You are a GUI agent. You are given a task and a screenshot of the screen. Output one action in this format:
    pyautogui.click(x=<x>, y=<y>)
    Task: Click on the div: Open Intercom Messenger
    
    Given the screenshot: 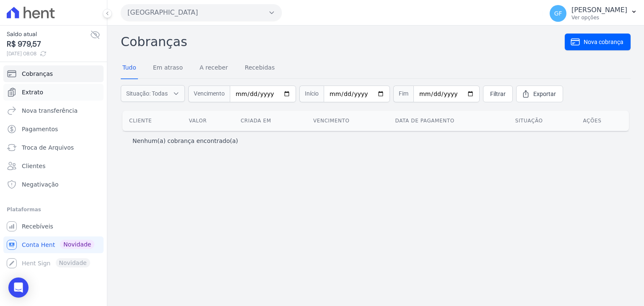 What is the action you would take?
    pyautogui.click(x=18, y=288)
    